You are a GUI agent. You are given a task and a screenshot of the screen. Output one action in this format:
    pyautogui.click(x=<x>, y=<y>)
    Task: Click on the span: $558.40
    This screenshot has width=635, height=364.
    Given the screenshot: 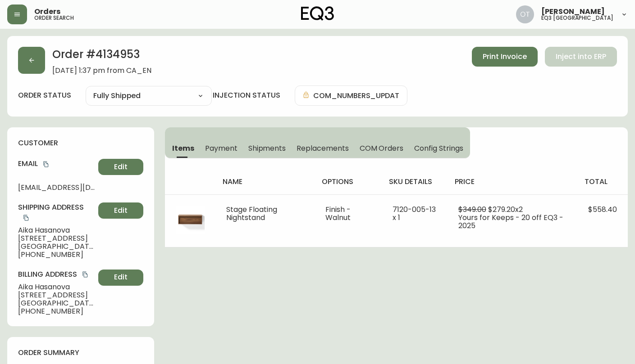 What is the action you would take?
    pyautogui.click(x=602, y=209)
    